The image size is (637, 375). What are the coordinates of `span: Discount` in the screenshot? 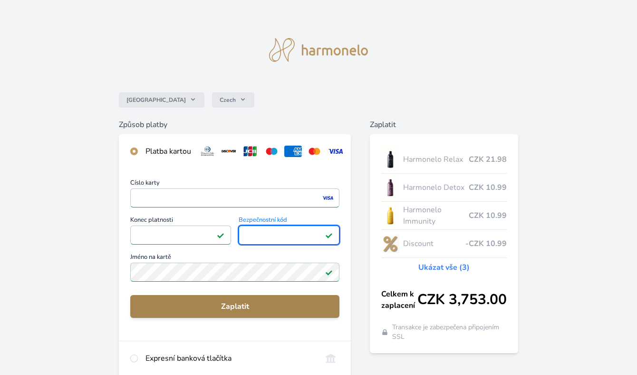 It's located at (434, 244).